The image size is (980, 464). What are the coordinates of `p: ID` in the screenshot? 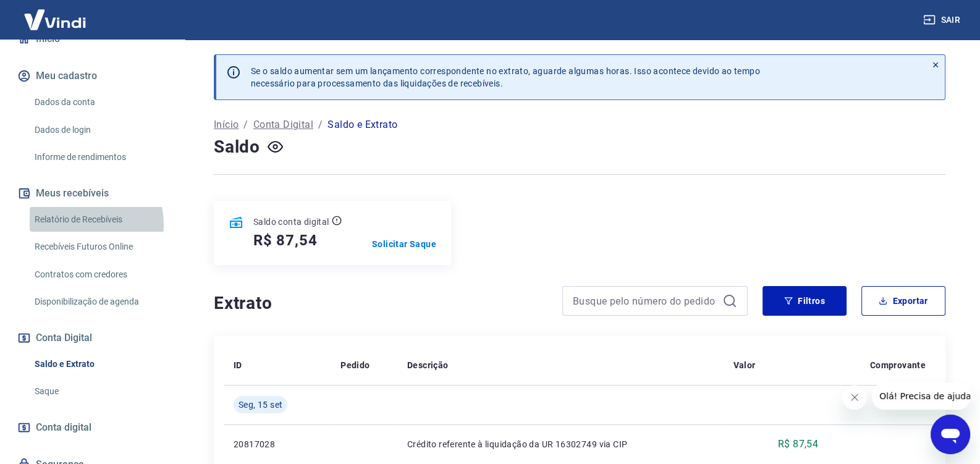 It's located at (238, 365).